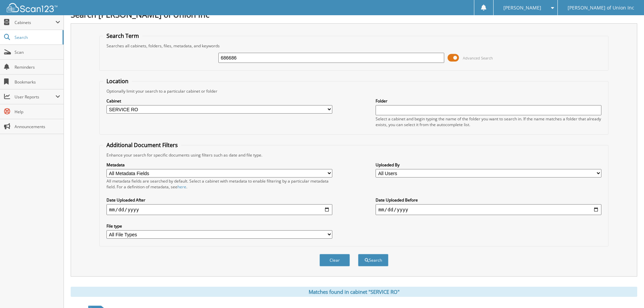  Describe the element at coordinates (220, 200) in the screenshot. I see `label: Date Uploaded After` at that location.